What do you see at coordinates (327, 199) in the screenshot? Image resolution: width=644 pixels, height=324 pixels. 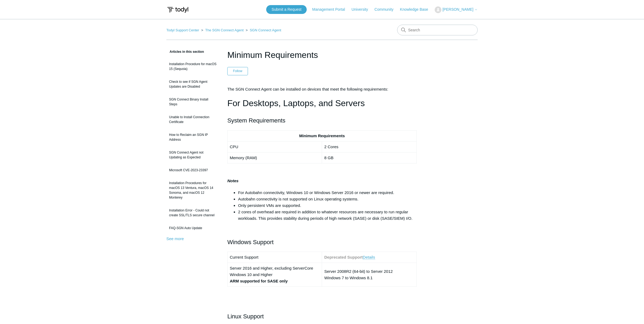 I see `li: Autobahn connectivity is not supported on Linux operating systems.` at bounding box center [327, 199].